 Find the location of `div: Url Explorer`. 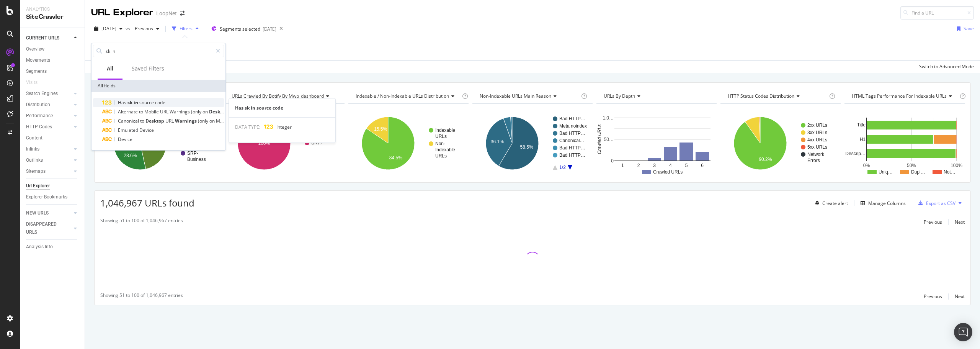

div: Url Explorer is located at coordinates (38, 185).